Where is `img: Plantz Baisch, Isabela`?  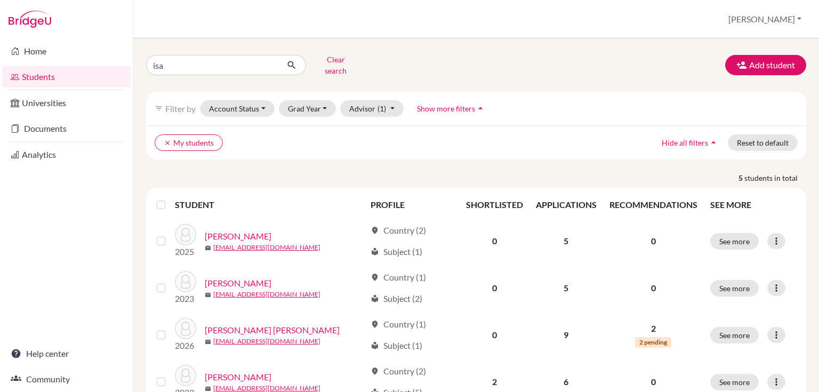 img: Plantz Baisch, Isabela is located at coordinates (186, 328).